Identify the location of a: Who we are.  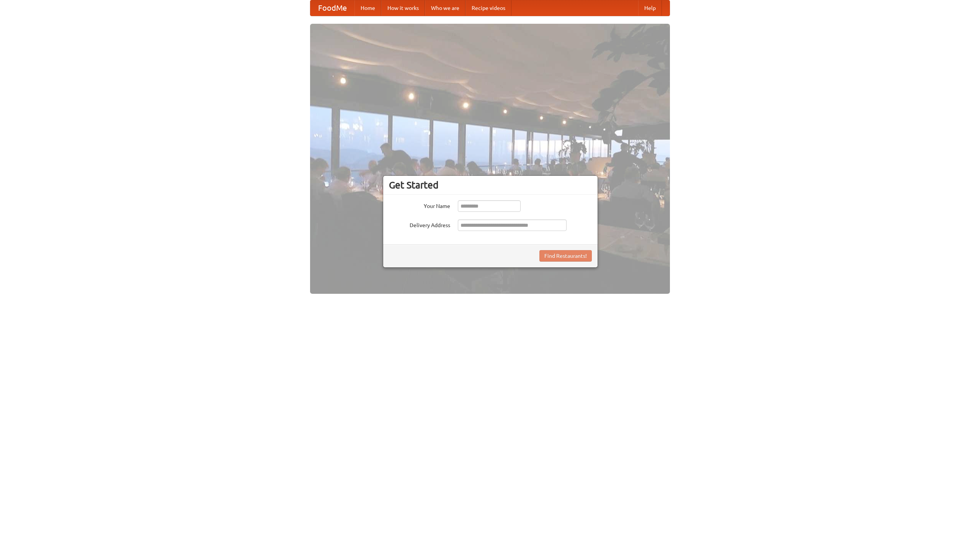
(445, 8).